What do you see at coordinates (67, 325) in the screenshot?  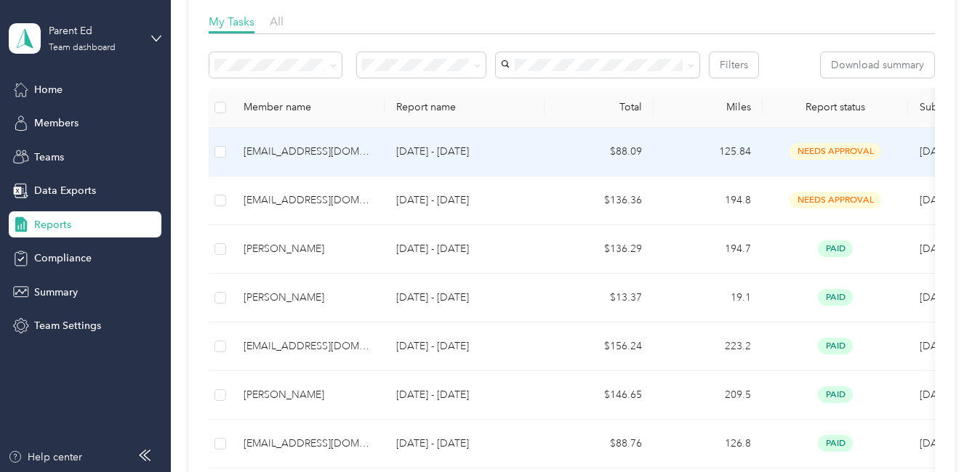 I see `span: Team Settings` at bounding box center [67, 325].